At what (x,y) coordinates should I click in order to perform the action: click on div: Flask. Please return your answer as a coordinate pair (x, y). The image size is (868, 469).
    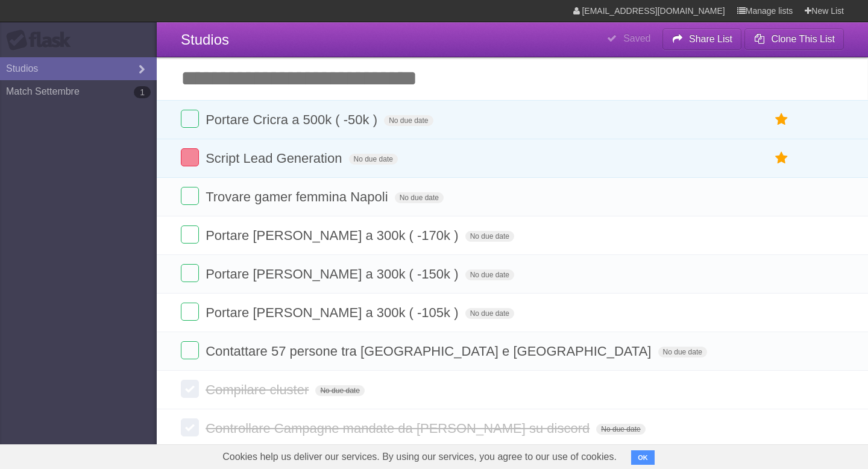
    Looking at the image, I should click on (42, 41).